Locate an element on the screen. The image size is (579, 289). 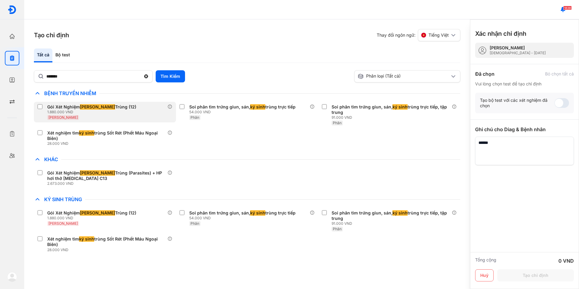
div: Bỏ chọn tất cả is located at coordinates (559, 74).